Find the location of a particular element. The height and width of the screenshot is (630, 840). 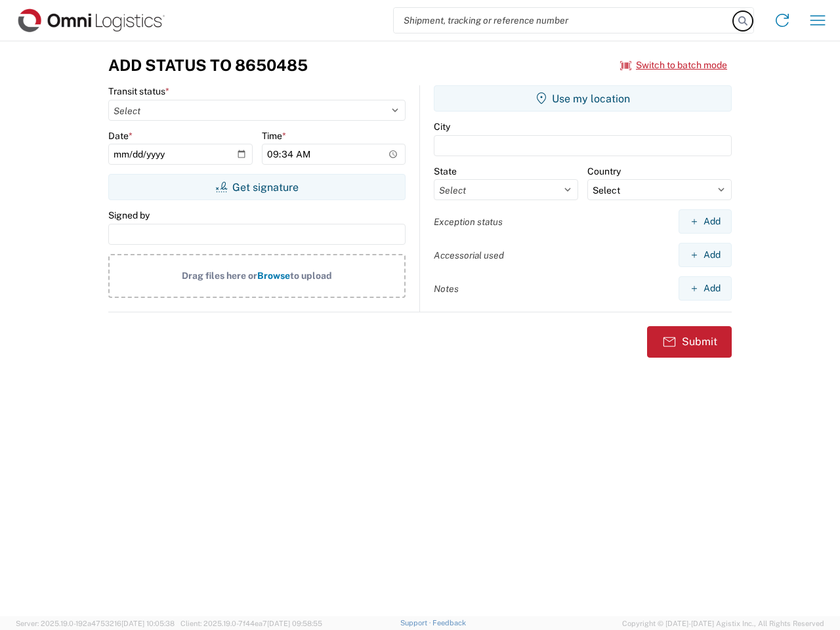

h3: Add Status to 8650485 is located at coordinates (208, 65).